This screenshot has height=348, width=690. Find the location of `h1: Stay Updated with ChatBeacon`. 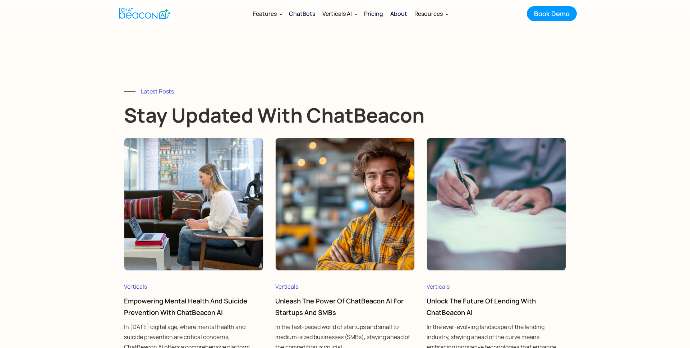

h1: Stay Updated with ChatBeacon is located at coordinates (345, 115).